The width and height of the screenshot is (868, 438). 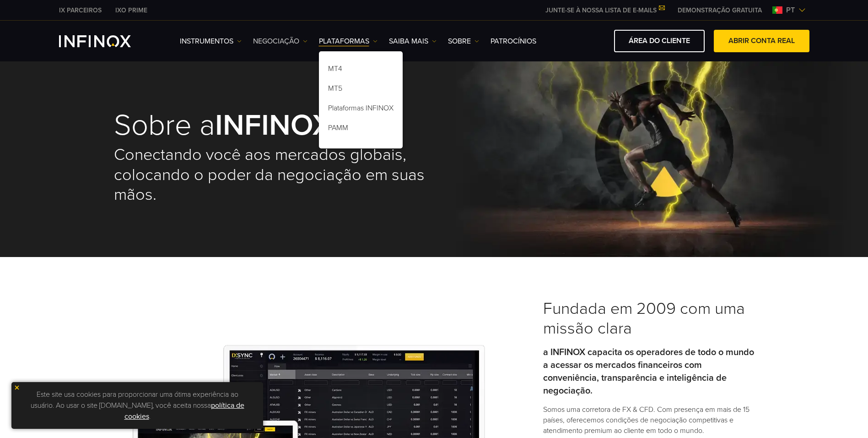 What do you see at coordinates (514, 41) in the screenshot?
I see `a: Patrocínios` at bounding box center [514, 41].